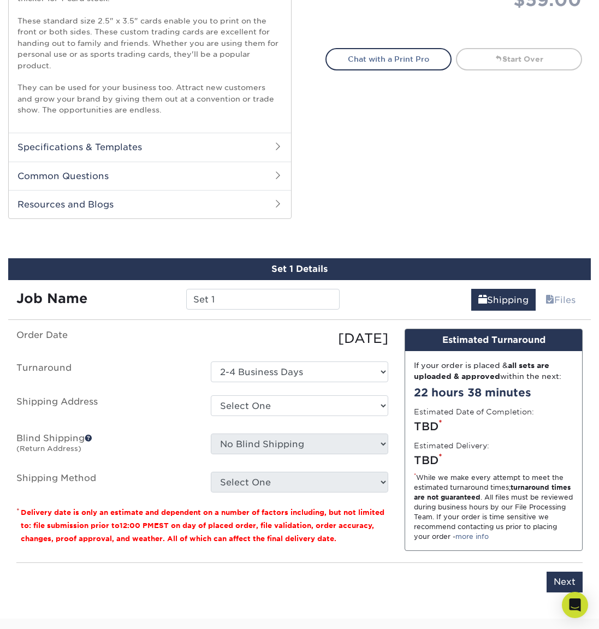 The width and height of the screenshot is (599, 629). What do you see at coordinates (150, 204) in the screenshot?
I see `h2: Resources and Blogs` at bounding box center [150, 204].